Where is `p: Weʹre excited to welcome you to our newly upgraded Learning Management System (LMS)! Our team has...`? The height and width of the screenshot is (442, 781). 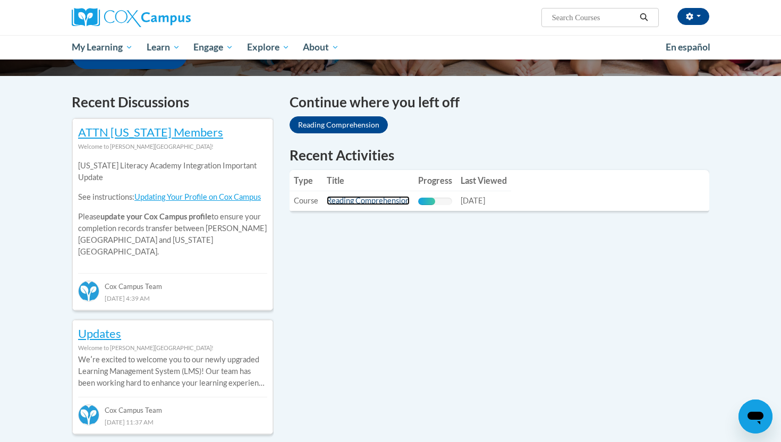
p: Weʹre excited to welcome you to our newly upgraded Learning Management System (LMS)! Our team has... is located at coordinates (173, 371).